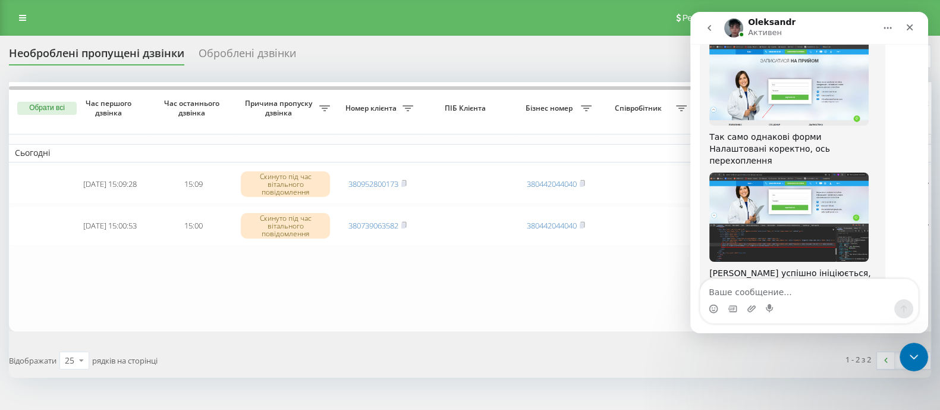  What do you see at coordinates (96, 56) in the screenshot?
I see `div: Необроблені пропущені дзвінки` at bounding box center [96, 56].